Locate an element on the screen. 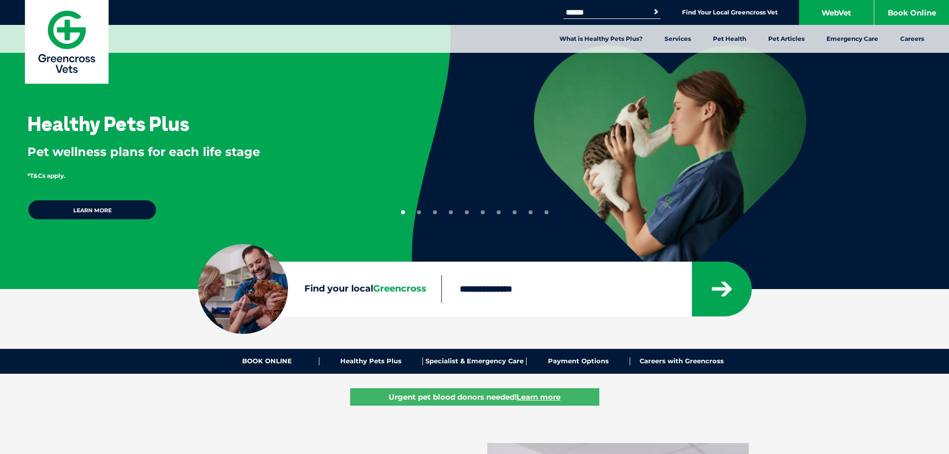 This screenshot has height=454, width=949. button: 1 of 10 is located at coordinates (403, 212).